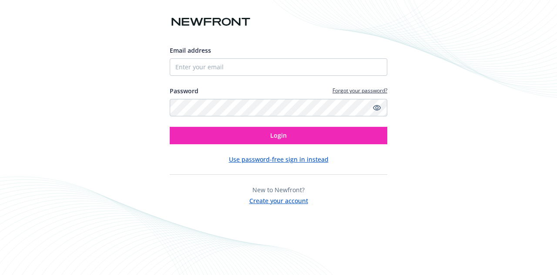 Image resolution: width=557 pixels, height=275 pixels. Describe the element at coordinates (279, 135) in the screenshot. I see `button: Login` at that location.